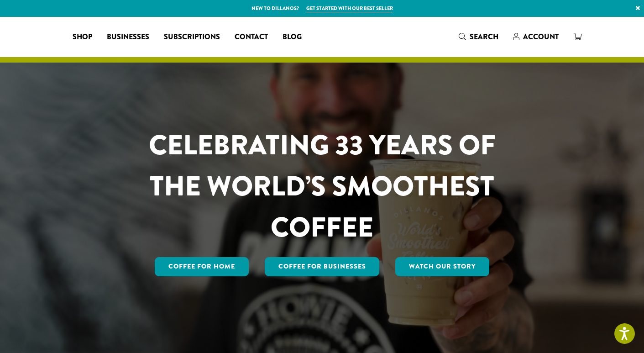 This screenshot has width=644, height=353. What do you see at coordinates (82, 37) in the screenshot?
I see `a: Shop` at bounding box center [82, 37].